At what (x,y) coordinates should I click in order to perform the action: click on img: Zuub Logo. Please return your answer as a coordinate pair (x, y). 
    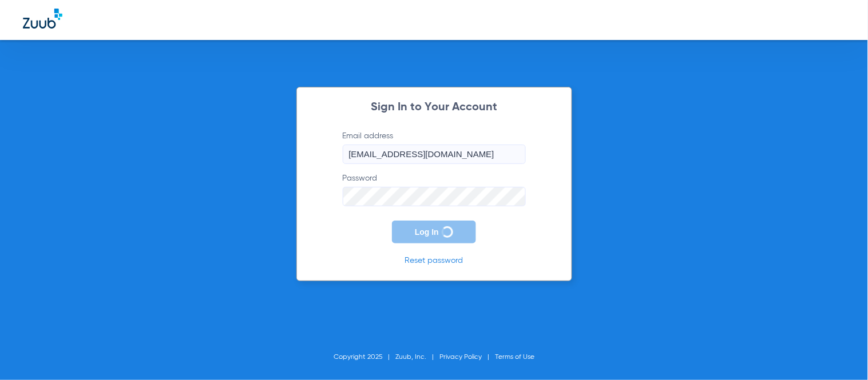
    Looking at the image, I should click on (42, 18).